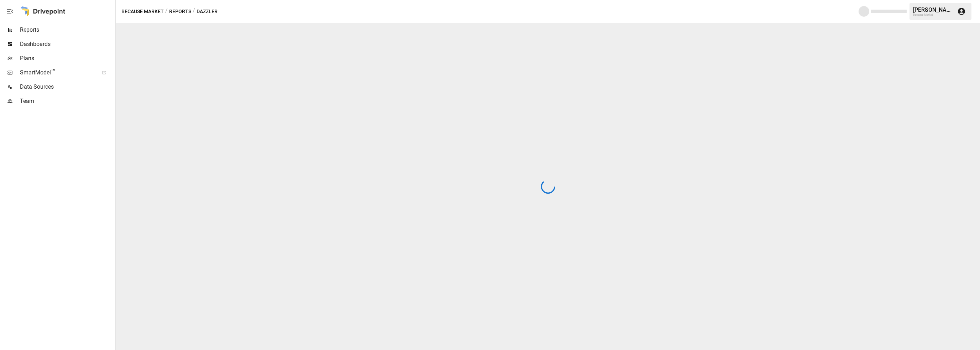  What do you see at coordinates (53, 72) in the screenshot?
I see `span: ™` at bounding box center [53, 72].